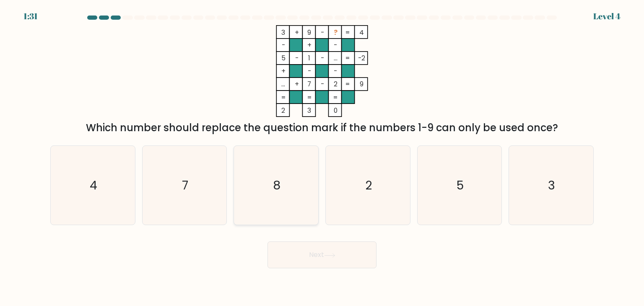 The width and height of the screenshot is (644, 306). What do you see at coordinates (283, 58) in the screenshot?
I see `tspan: 5` at bounding box center [283, 58].